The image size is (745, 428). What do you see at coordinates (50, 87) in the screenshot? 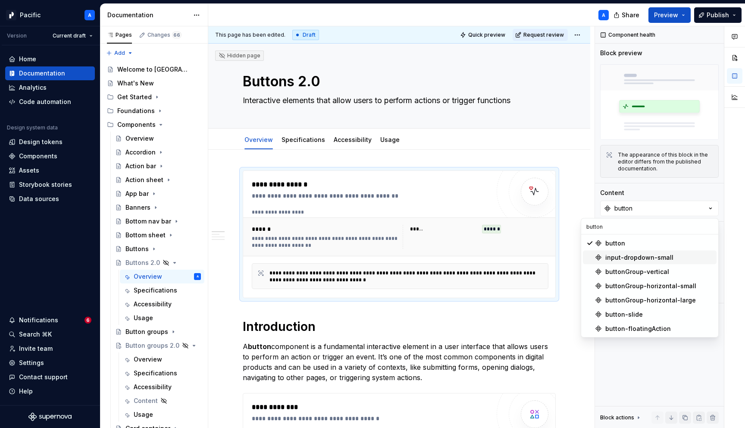
I see `a: Analytics` at bounding box center [50, 87].